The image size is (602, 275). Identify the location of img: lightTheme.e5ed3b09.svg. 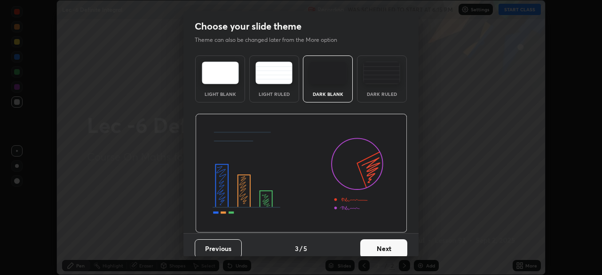
(220, 73).